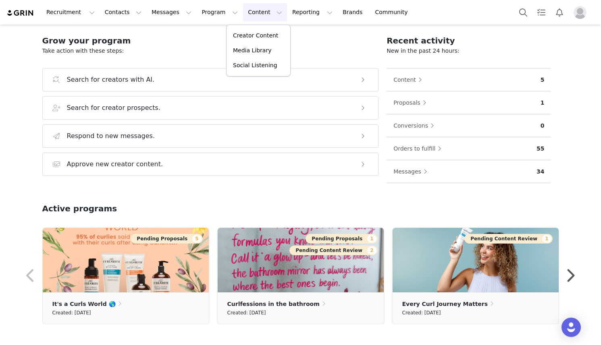  What do you see at coordinates (123, 12) in the screenshot?
I see `button: Contacts` at bounding box center [123, 12].